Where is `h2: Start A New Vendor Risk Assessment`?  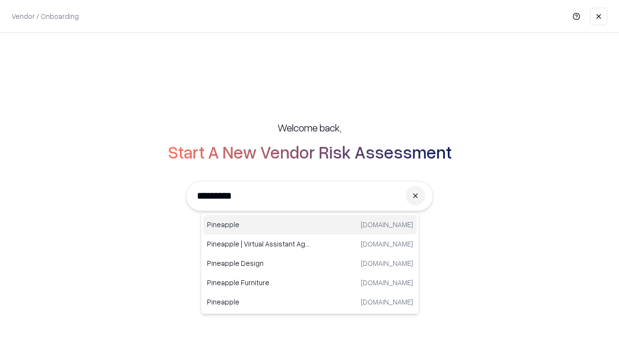 h2: Start A New Vendor Risk Assessment is located at coordinates (310, 152).